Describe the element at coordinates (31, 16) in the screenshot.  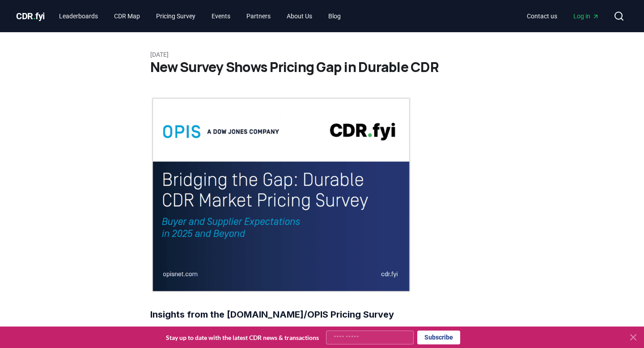
I see `span: CDR fyi` at that location.